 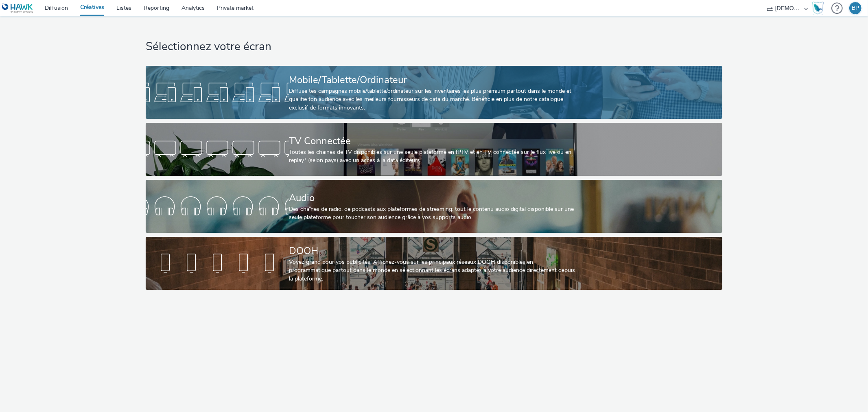 I want to click on div: DOOH, so click(x=433, y=251).